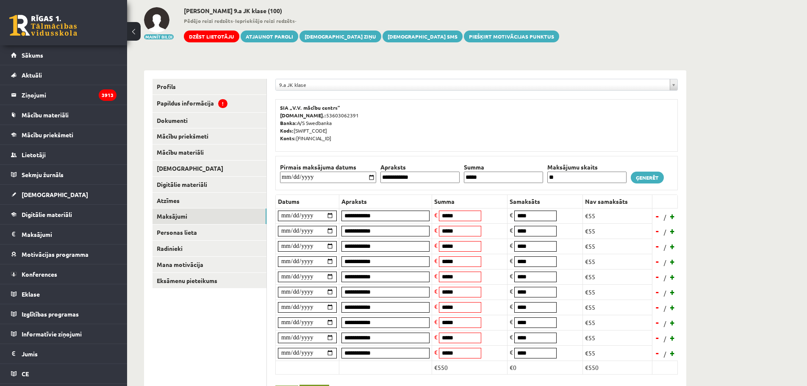 The image size is (807, 386). What do you see at coordinates (310, 108) in the screenshot?
I see `b: SIA „V.V. mācību centrs”` at bounding box center [310, 108].